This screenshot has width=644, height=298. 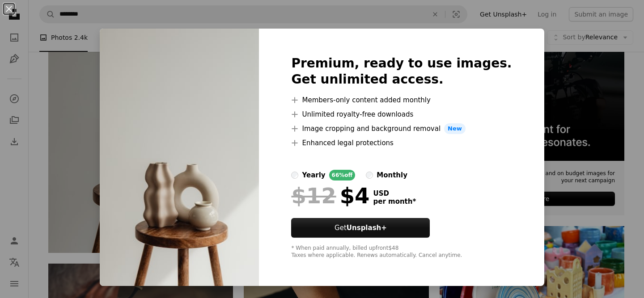 I want to click on div: * When paid annually, billed upfront $48 Taxes where applicable. Renews automatically. Cancel any..., so click(x=401, y=252).